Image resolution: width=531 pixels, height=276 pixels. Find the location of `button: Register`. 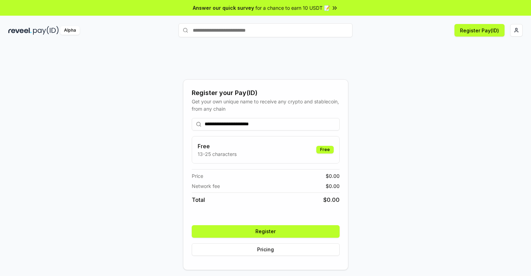

button: Register is located at coordinates (266, 231).